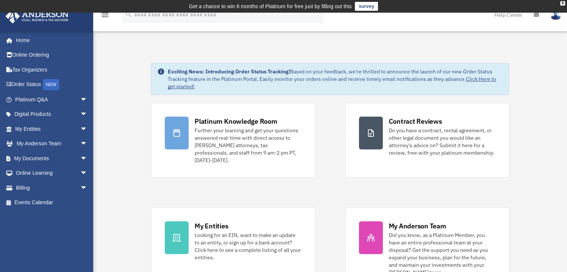 This screenshot has width=567, height=272. What do you see at coordinates (442, 142) in the screenshot?
I see `div: Do you have a contract, rental agreement, or other legal document you would like an attorney's ad...` at bounding box center [442, 142].